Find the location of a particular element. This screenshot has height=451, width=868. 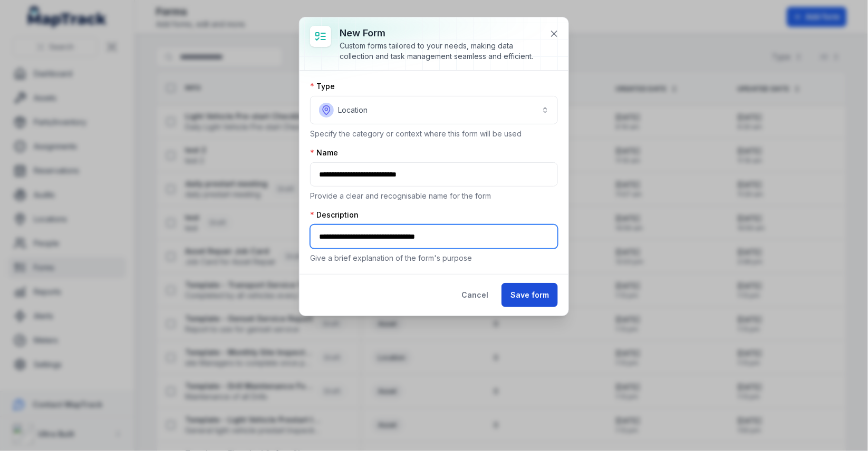

button: Cancel is located at coordinates (474, 295).